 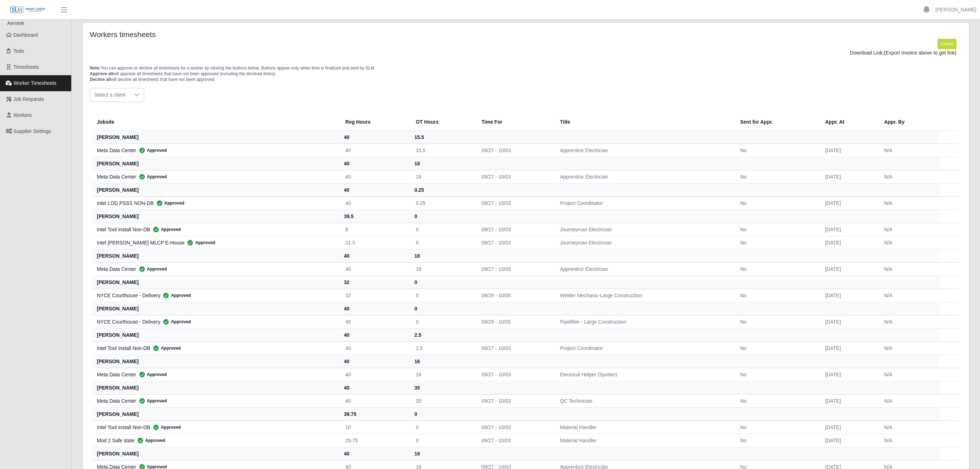 What do you see at coordinates (644, 203) in the screenshot?
I see `td: Project Coordinator` at bounding box center [644, 203].